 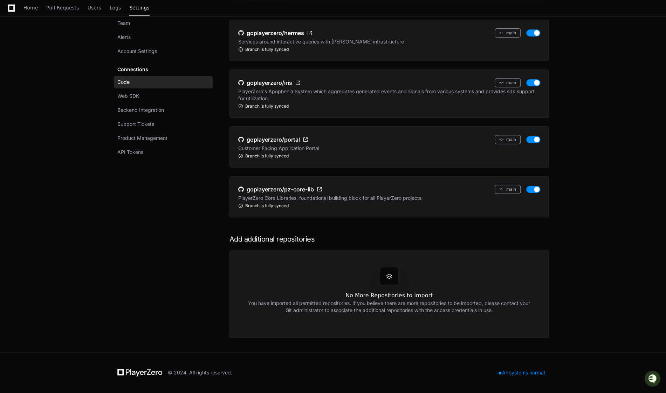 I want to click on h1: No More Repositories to Import, so click(x=389, y=295).